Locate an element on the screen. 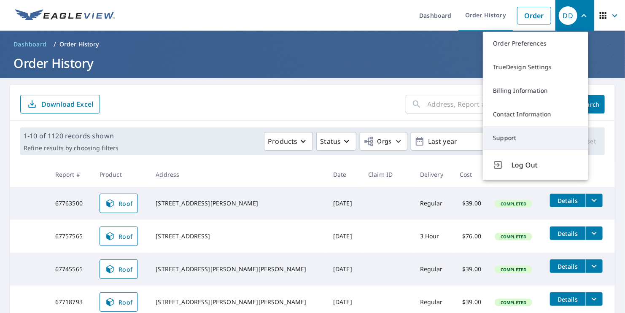 This screenshot has height=313, width=625. a: Contact Information is located at coordinates (536, 114).